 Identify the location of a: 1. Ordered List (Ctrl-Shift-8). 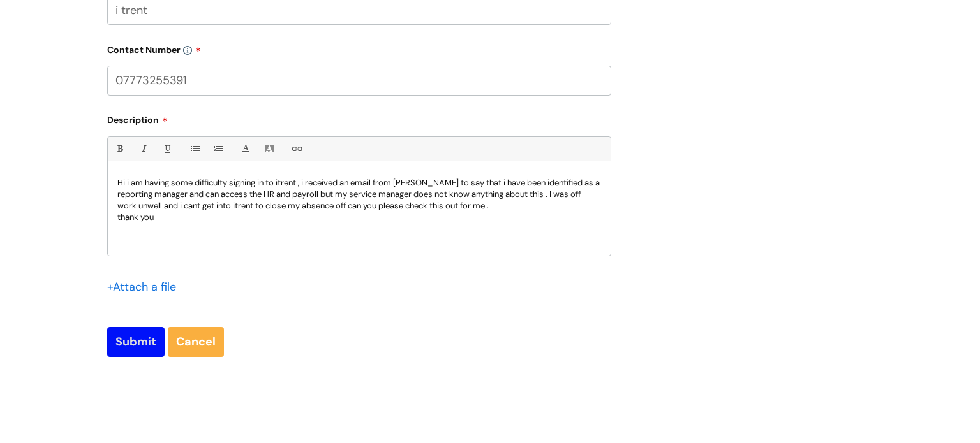
(218, 148).